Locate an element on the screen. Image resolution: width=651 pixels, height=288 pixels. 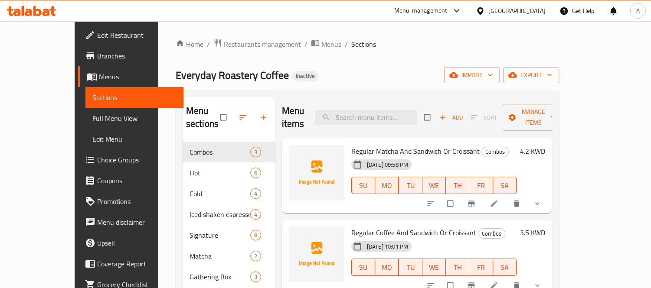
a: Restaurants management is located at coordinates (257, 44).